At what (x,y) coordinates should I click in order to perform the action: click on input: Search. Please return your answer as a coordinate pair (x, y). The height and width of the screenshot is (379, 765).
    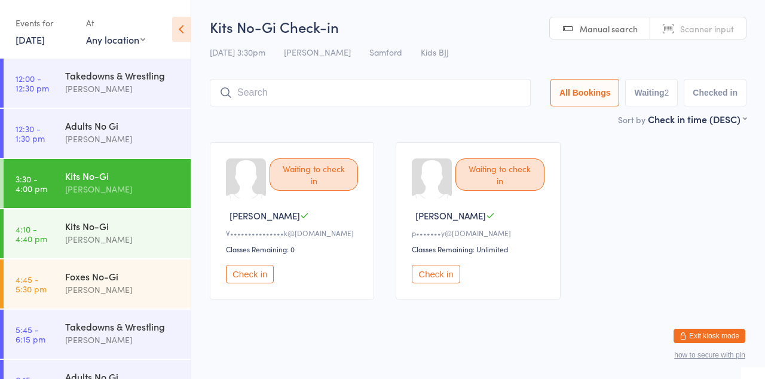
    Looking at the image, I should click on (370, 93).